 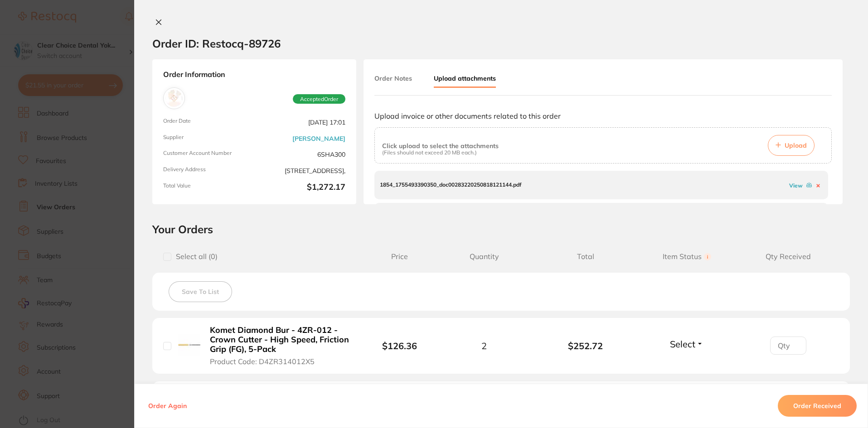 What do you see at coordinates (683, 344) in the screenshot?
I see `span: Select` at bounding box center [683, 344].